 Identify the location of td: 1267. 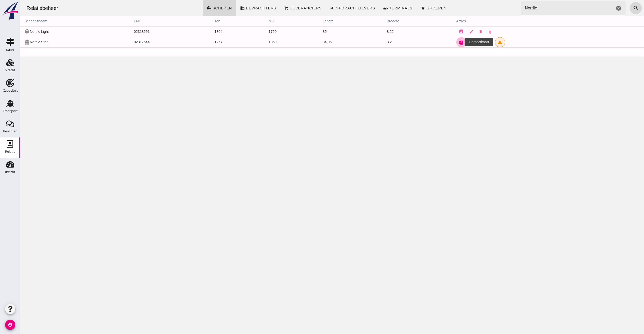
(217, 42).